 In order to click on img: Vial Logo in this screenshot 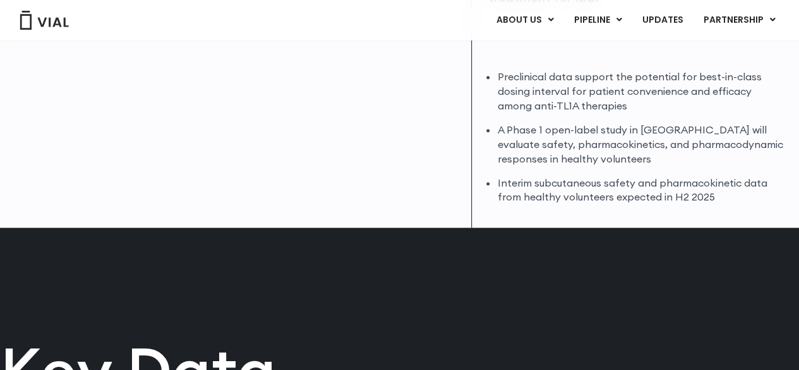, I will do `click(44, 20)`.